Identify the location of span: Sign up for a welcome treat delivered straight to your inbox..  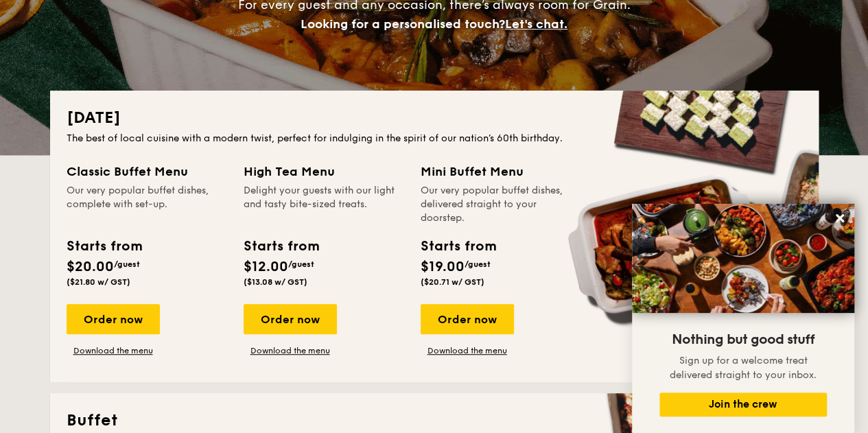
(743, 368).